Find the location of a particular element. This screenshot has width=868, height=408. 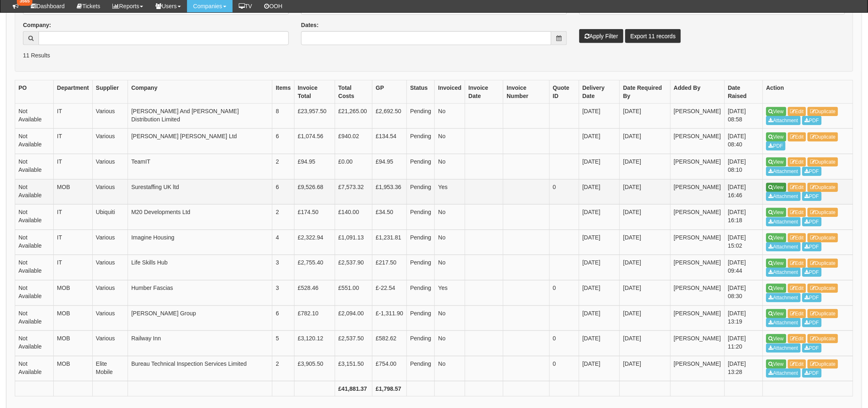

th: Added By is located at coordinates (697, 91).